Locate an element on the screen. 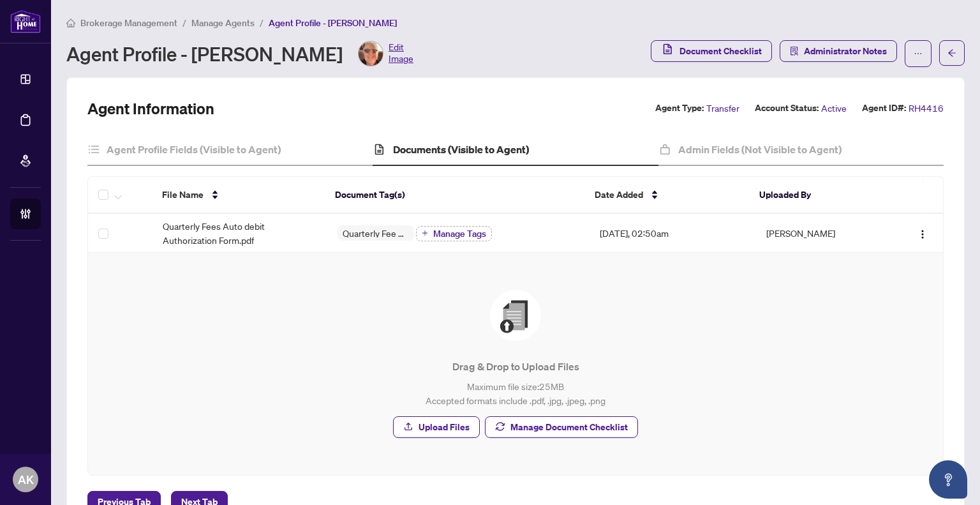 The image size is (980, 505). span: Brokerage Management is located at coordinates (129, 23).